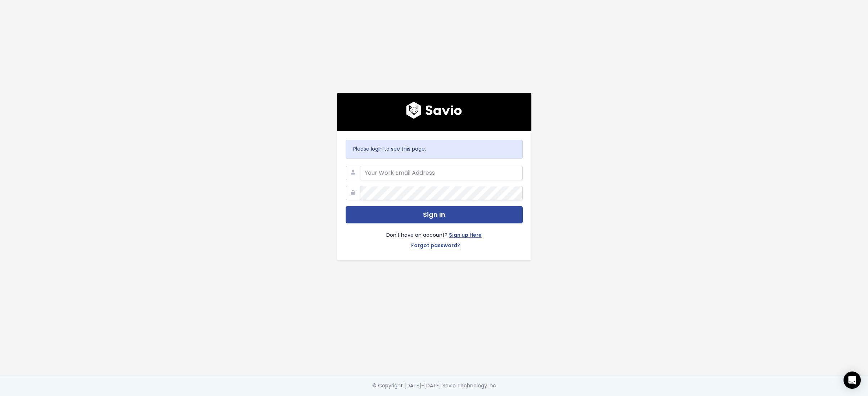 The image size is (868, 396). Describe the element at coordinates (434, 149) in the screenshot. I see `p: Please login to see this page.` at that location.